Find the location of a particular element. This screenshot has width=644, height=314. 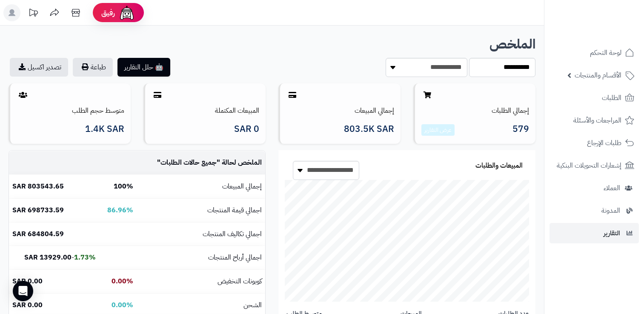

a: تصدير اكسيل is located at coordinates (39, 67).